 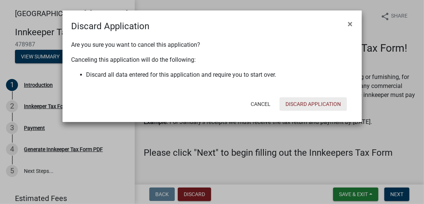 What do you see at coordinates (212, 60) in the screenshot?
I see `p: Canceling this application will do the following:` at bounding box center [212, 60].